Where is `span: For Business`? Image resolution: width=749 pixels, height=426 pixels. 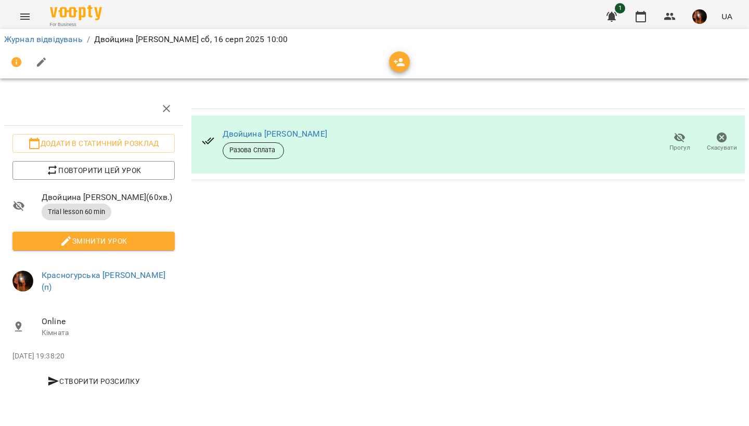 span: For Business is located at coordinates (76, 24).